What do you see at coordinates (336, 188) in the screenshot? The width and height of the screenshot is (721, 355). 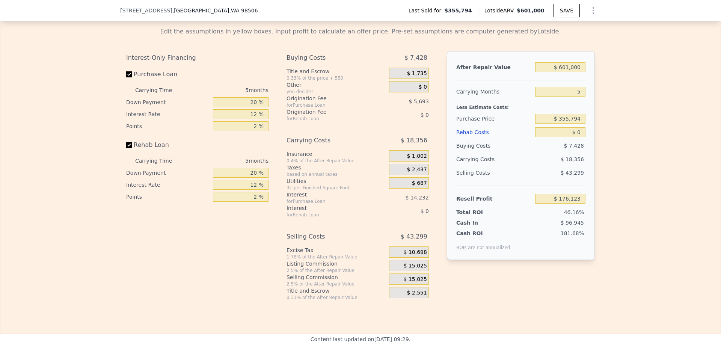 I see `div: 3¢ per Finished Square Foot` at bounding box center [336, 188].